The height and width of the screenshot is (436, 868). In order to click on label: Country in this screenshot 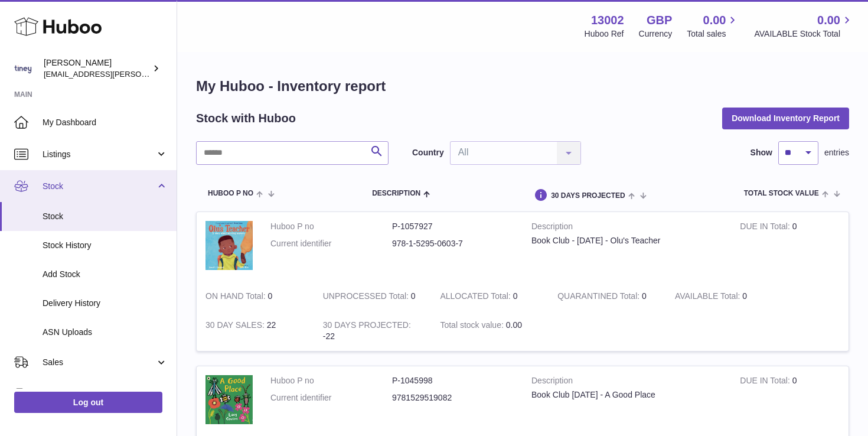, I will do `click(428, 152)`.